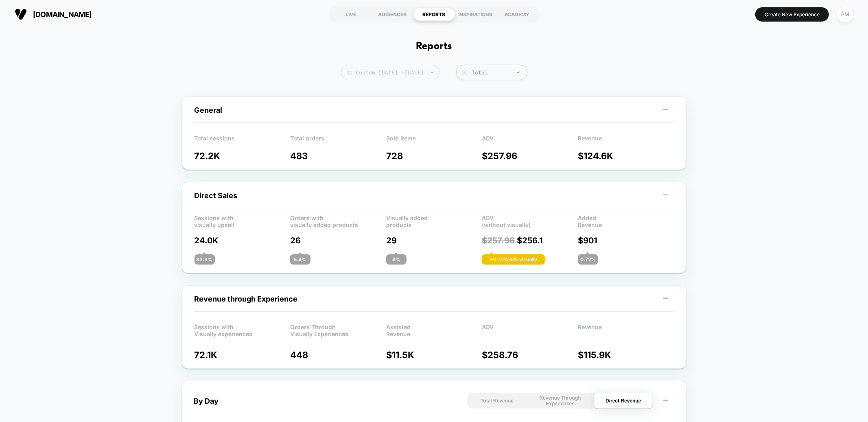 The height and width of the screenshot is (422, 868). Describe the element at coordinates (338, 220) in the screenshot. I see `p: Orders with visually added products` at that location.